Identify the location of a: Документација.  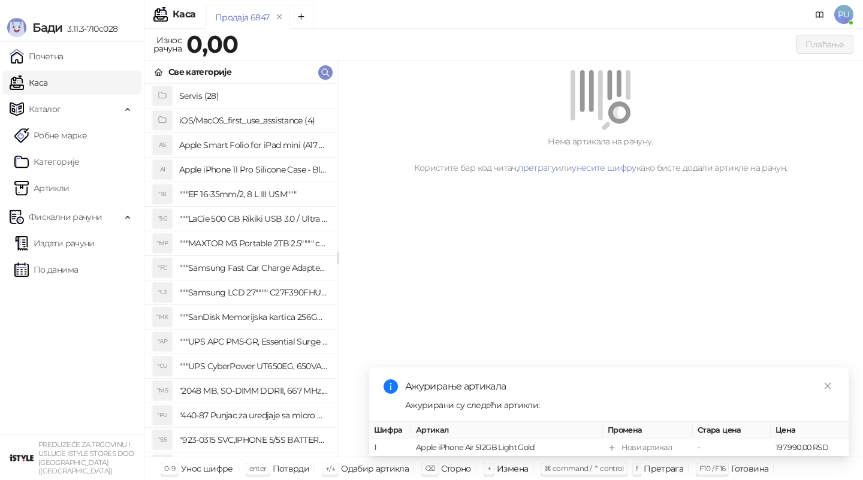
(820, 14).